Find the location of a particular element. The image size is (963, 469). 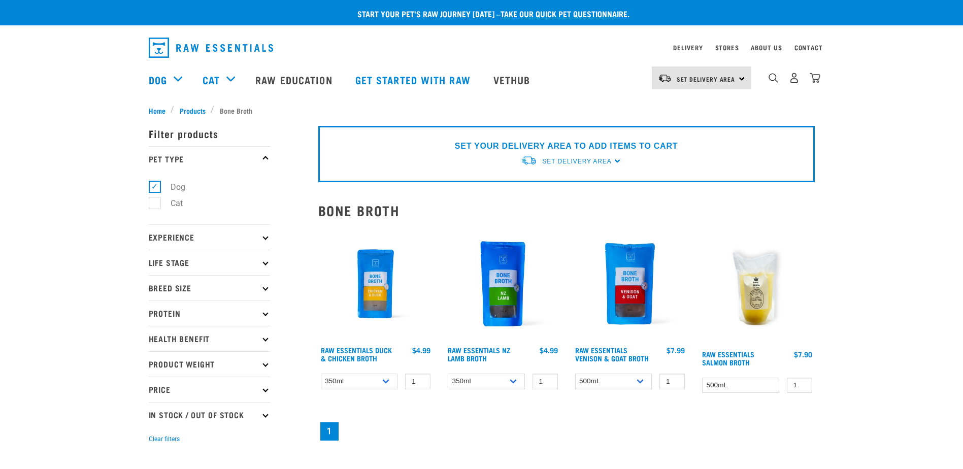

a: Raw Essentials NZ Lamb Broth is located at coordinates (479, 354).